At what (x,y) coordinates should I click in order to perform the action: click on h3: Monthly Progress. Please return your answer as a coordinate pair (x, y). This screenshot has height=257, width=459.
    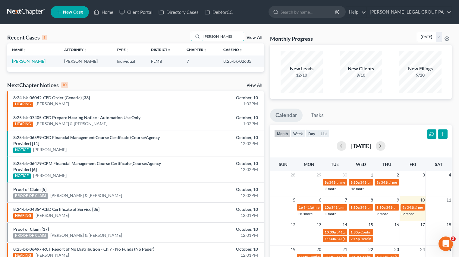
    Looking at the image, I should click on (291, 39).